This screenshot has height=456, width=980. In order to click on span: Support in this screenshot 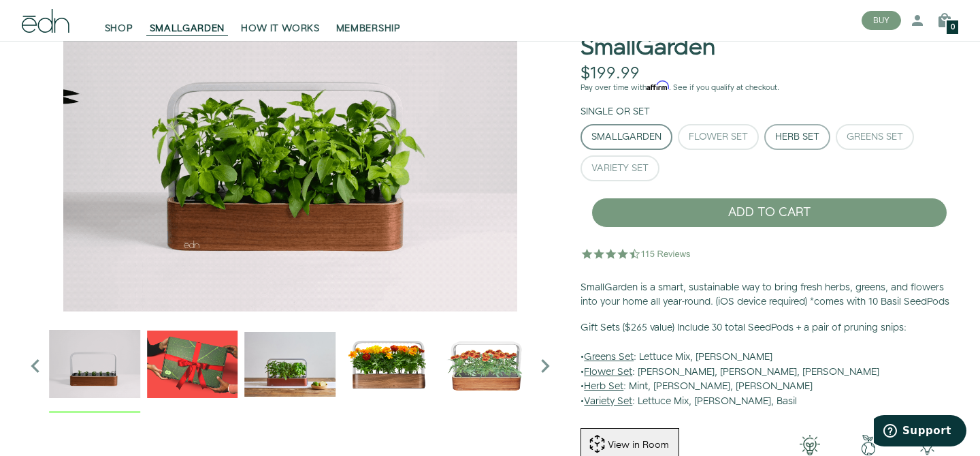, I will do `click(53, 16)`.